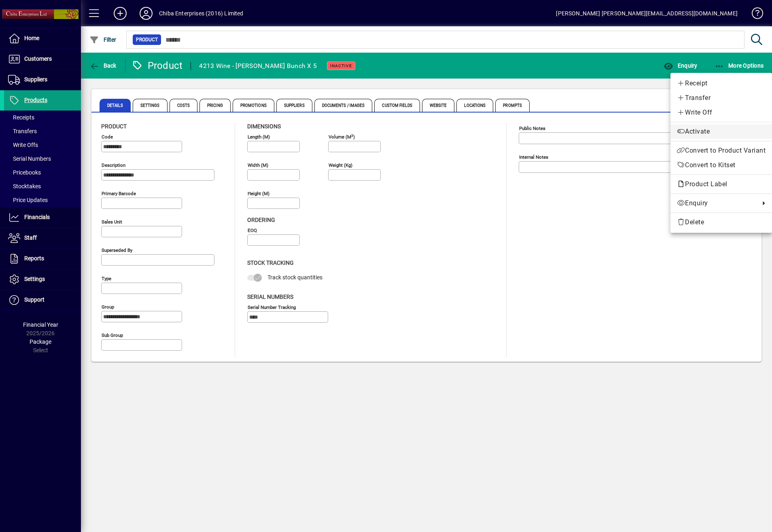 The width and height of the screenshot is (772, 532). I want to click on span: Delete, so click(721, 222).